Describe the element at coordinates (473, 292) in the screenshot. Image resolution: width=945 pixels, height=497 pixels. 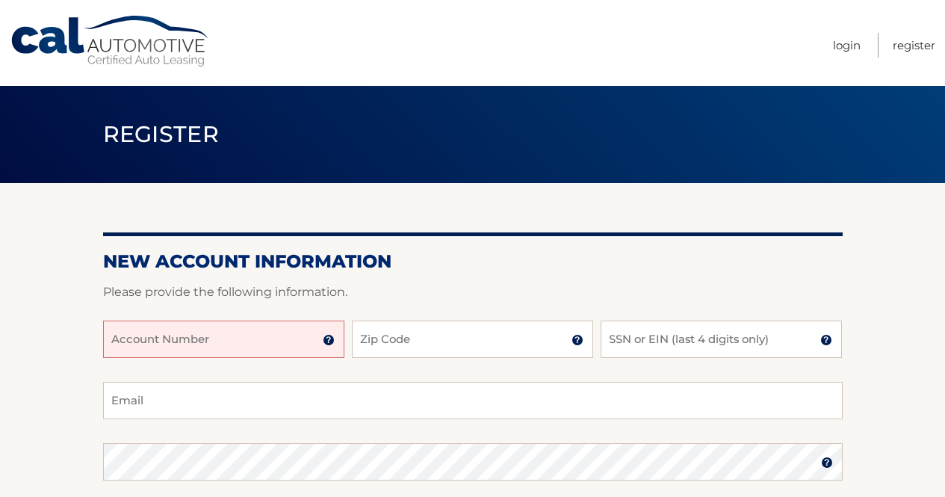
I see `p: Please provide the following information.` at that location.